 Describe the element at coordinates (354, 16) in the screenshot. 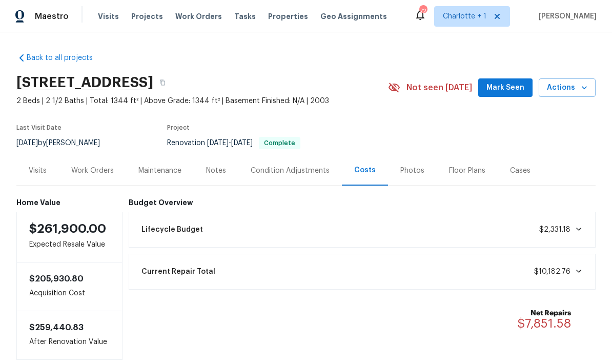

I see `span: Geo Assignments` at that location.